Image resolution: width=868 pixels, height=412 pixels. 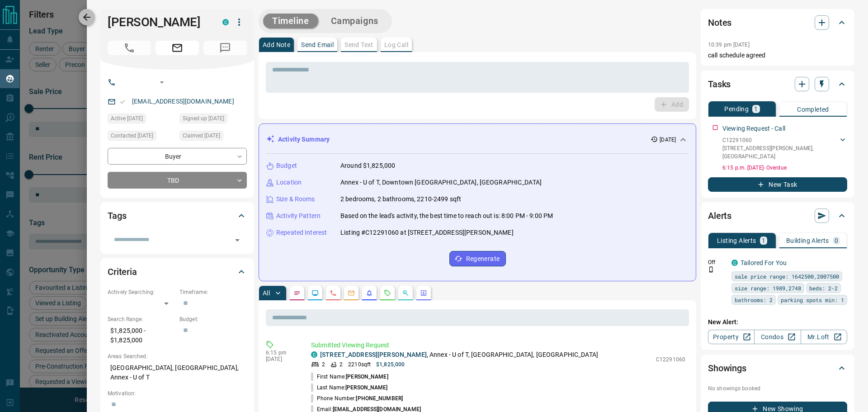 I want to click on p: Motivation:, so click(x=177, y=394).